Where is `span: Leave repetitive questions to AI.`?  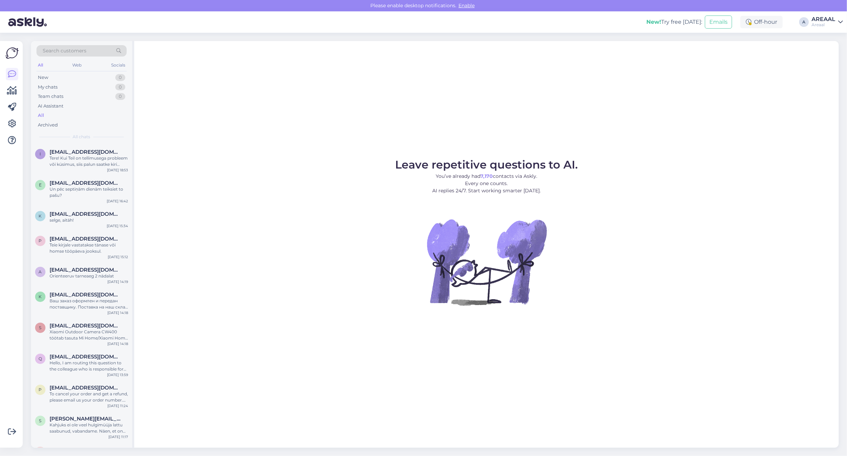 span: Leave repetitive questions to AI. is located at coordinates (487, 164).